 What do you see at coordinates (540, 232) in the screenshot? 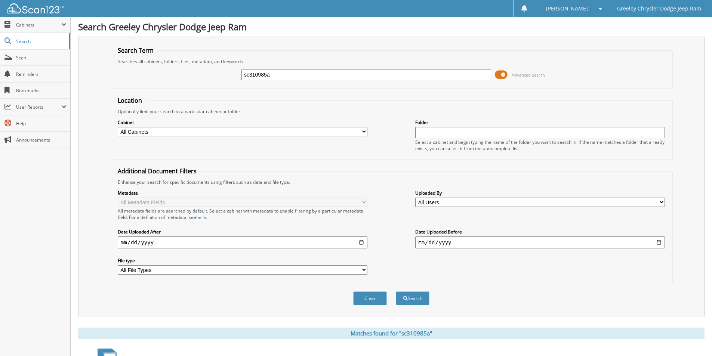
I see `label: Date Uploaded Before` at bounding box center [540, 232].